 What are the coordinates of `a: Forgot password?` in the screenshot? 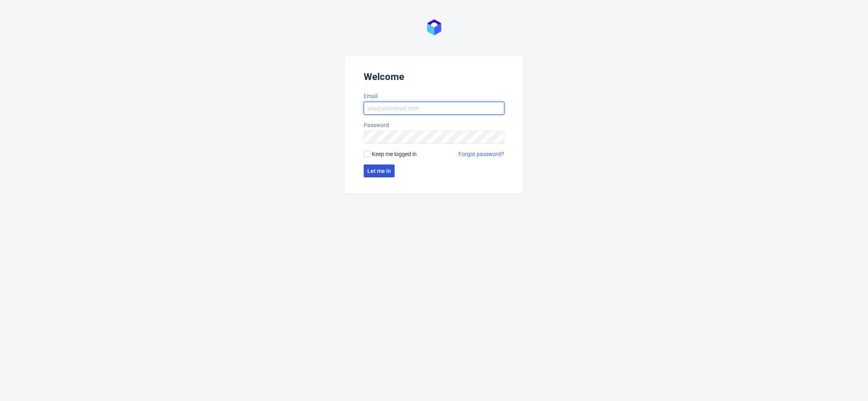 It's located at (481, 154).